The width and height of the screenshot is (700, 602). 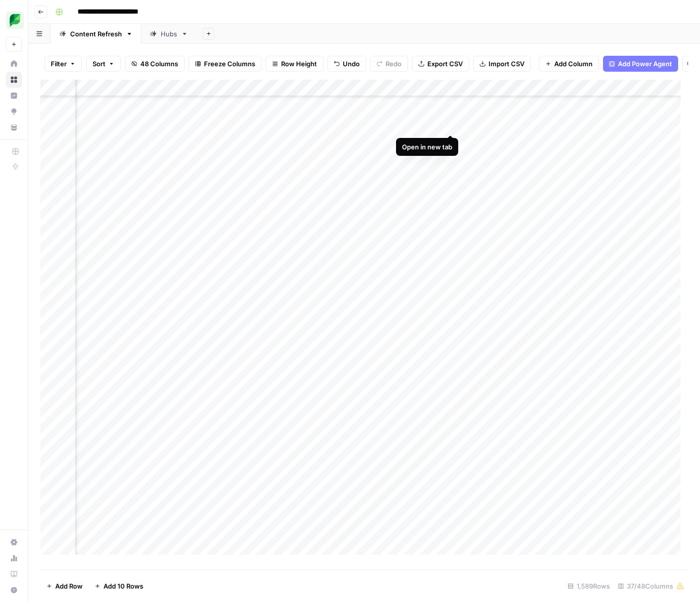 What do you see at coordinates (14, 558) in the screenshot?
I see `a: Usage` at bounding box center [14, 558].